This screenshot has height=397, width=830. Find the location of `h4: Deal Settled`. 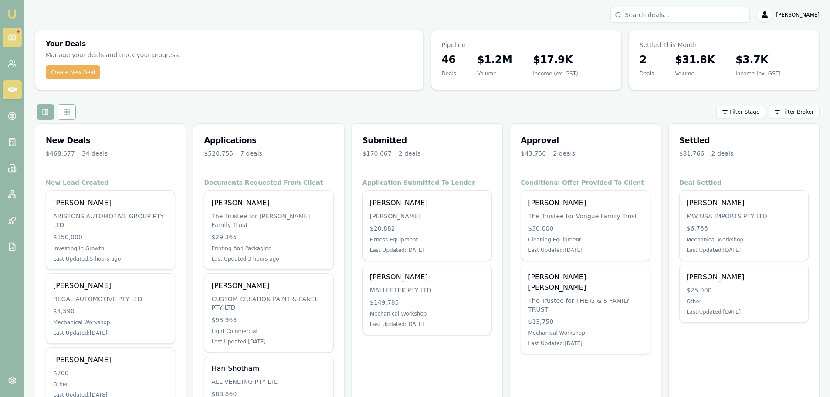

h4: Deal Settled is located at coordinates (743, 182).